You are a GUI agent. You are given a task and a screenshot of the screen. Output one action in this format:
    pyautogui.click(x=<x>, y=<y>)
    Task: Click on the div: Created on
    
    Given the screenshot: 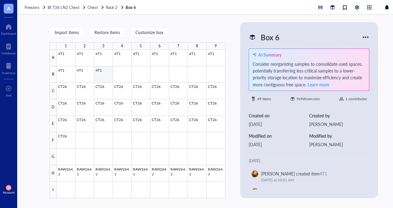 What is the action you would take?
    pyautogui.click(x=279, y=116)
    